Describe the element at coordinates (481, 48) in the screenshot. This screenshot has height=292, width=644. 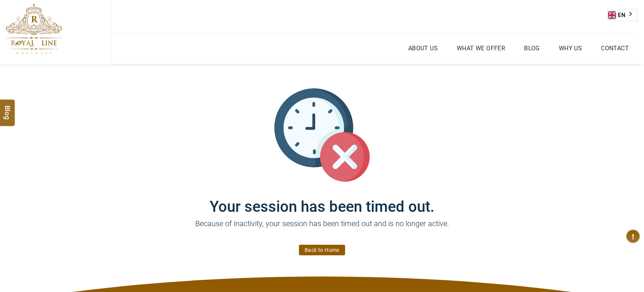
I see `a: What we Offer` at that location.